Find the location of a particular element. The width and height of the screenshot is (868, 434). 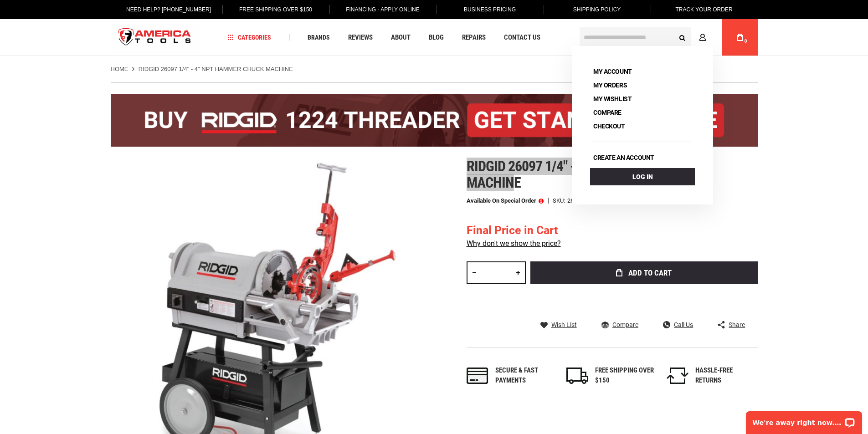

div: HASSLE-FREE RETURNS is located at coordinates (725, 376).